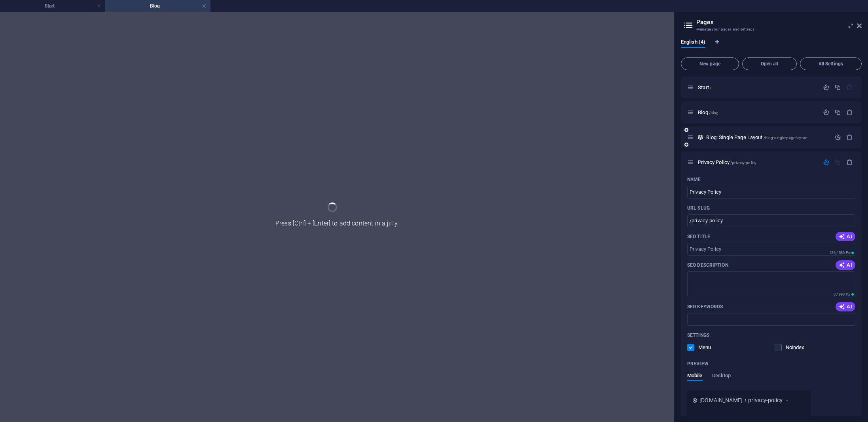 This screenshot has width=868, height=422. What do you see at coordinates (831, 64) in the screenshot?
I see `span: All Settings` at bounding box center [831, 64].